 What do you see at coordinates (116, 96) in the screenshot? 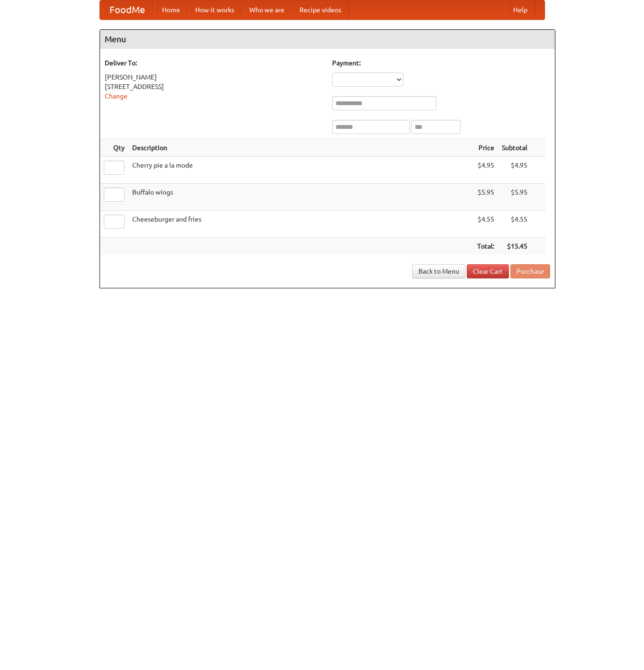
I see `a: Change` at bounding box center [116, 96].